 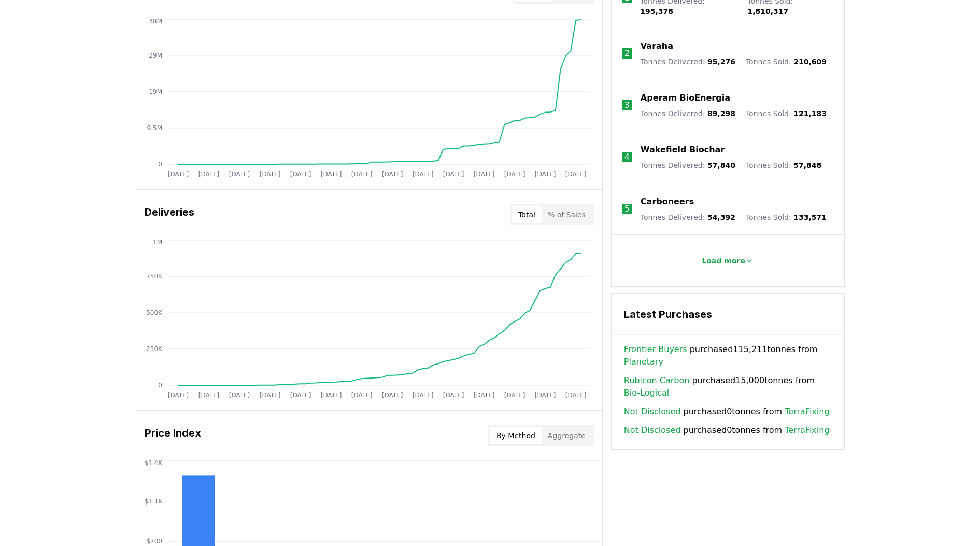 I want to click on p: Varaha, so click(x=657, y=46).